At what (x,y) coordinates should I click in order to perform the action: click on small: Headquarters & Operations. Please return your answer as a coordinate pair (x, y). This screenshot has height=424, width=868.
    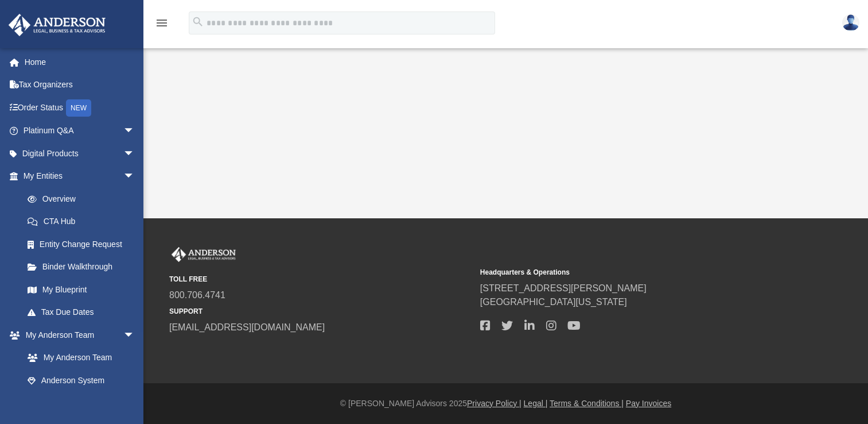
    Looking at the image, I should click on (632, 272).